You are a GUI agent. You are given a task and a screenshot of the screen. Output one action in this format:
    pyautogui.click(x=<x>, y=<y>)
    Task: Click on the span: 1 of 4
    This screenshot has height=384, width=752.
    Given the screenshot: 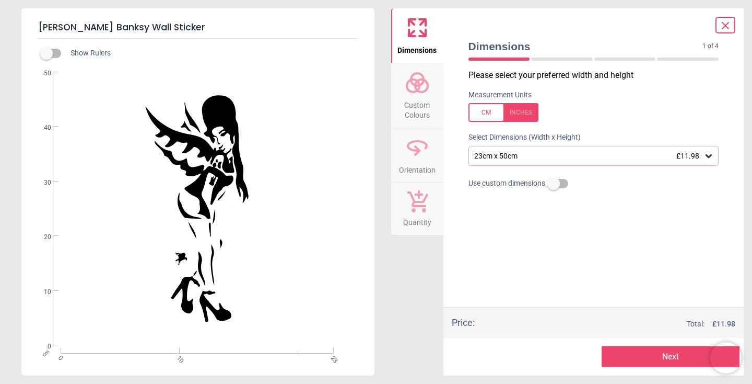 What is the action you would take?
    pyautogui.click(x=711, y=46)
    